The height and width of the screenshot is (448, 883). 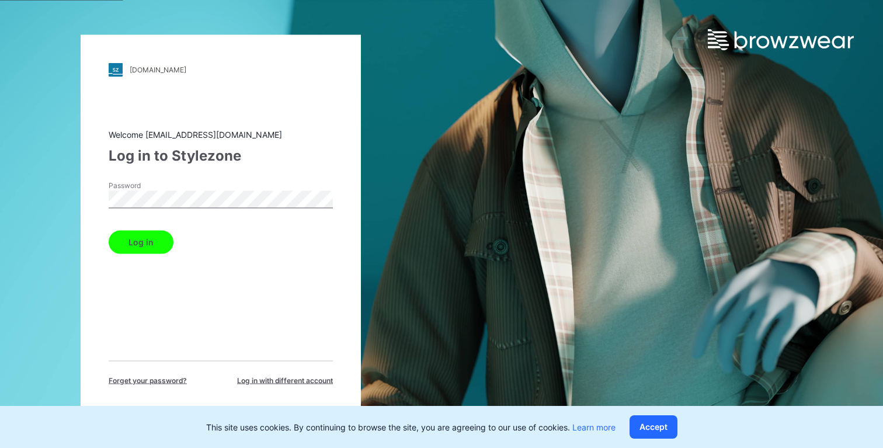 I want to click on button: Accept, so click(x=653, y=427).